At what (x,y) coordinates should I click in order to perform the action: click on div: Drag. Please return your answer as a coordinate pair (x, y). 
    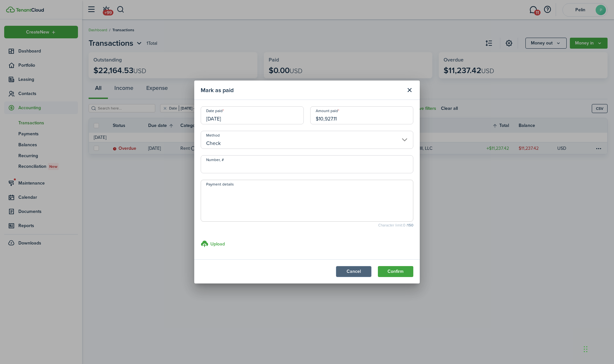
    Looking at the image, I should click on (586, 349).